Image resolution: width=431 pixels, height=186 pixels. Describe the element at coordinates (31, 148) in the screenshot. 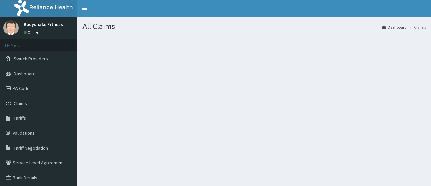

I see `span: Tariff Negotiation` at that location.